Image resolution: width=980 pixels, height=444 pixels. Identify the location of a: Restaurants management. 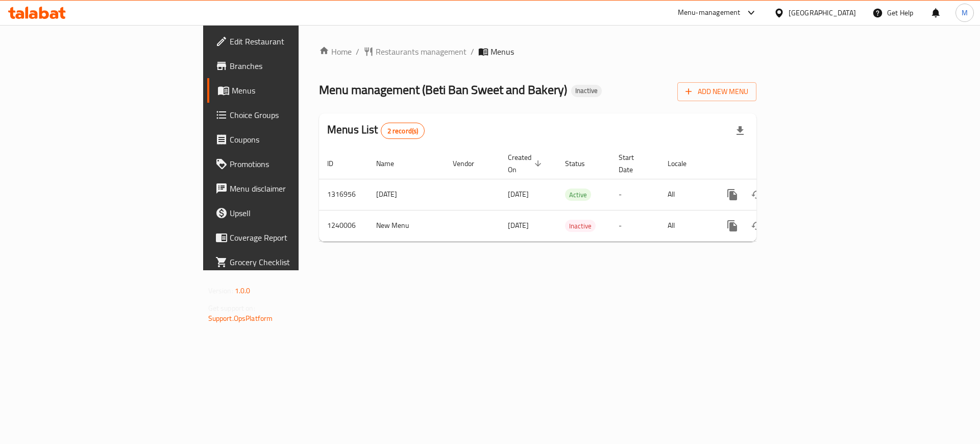
(415, 52).